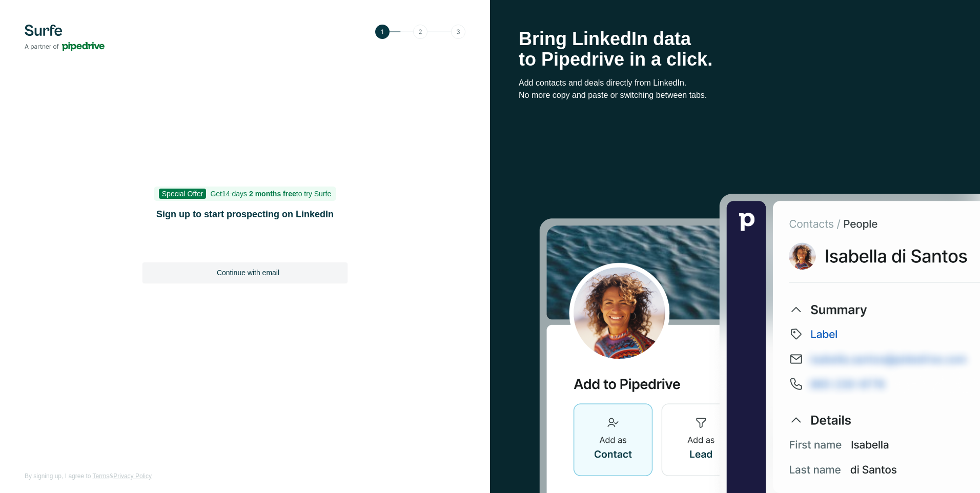 The width and height of the screenshot is (980, 493). Describe the element at coordinates (735, 83) in the screenshot. I see `p: Add contacts and deals directly from LinkedIn.` at that location.